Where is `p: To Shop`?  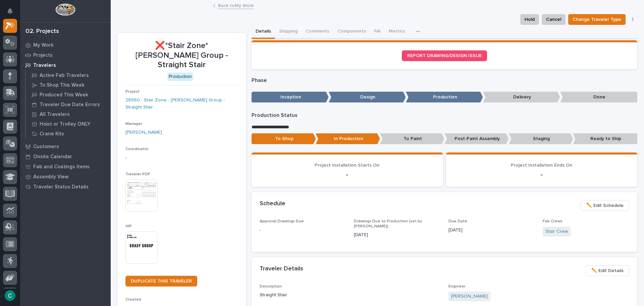 p: To Shop is located at coordinates (284, 139).